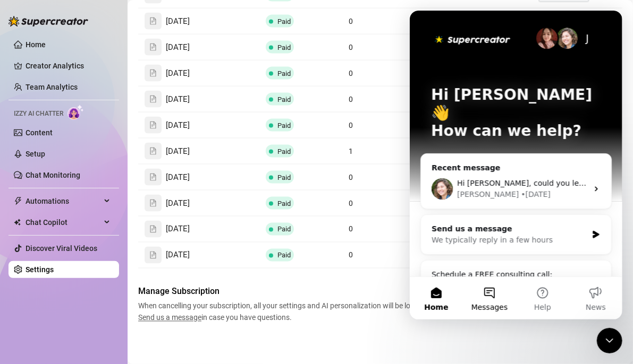 The height and width of the screenshot is (364, 633). I want to click on span: Automations, so click(63, 201).